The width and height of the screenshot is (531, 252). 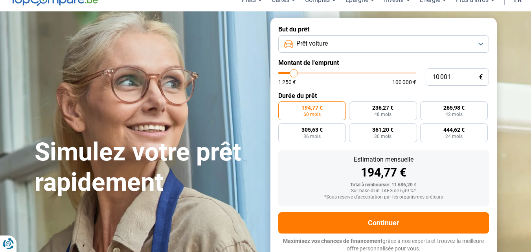 What do you see at coordinates (312, 108) in the screenshot?
I see `span: 194,77 €` at bounding box center [312, 108].